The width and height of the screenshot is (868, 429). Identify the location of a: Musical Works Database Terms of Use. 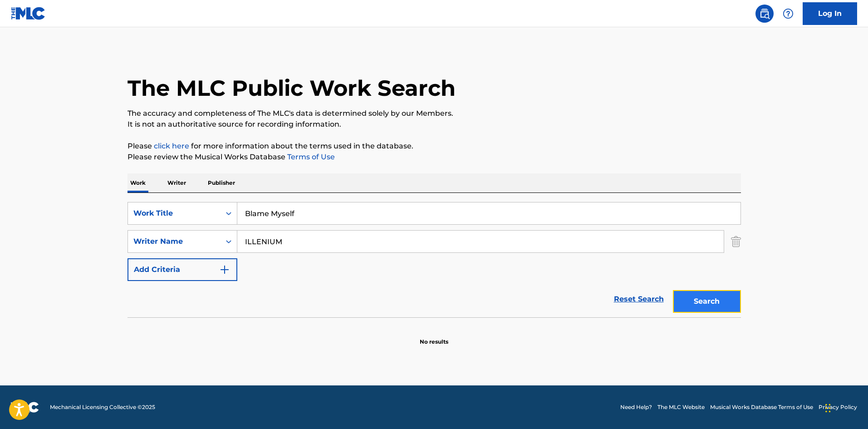
(761, 407).